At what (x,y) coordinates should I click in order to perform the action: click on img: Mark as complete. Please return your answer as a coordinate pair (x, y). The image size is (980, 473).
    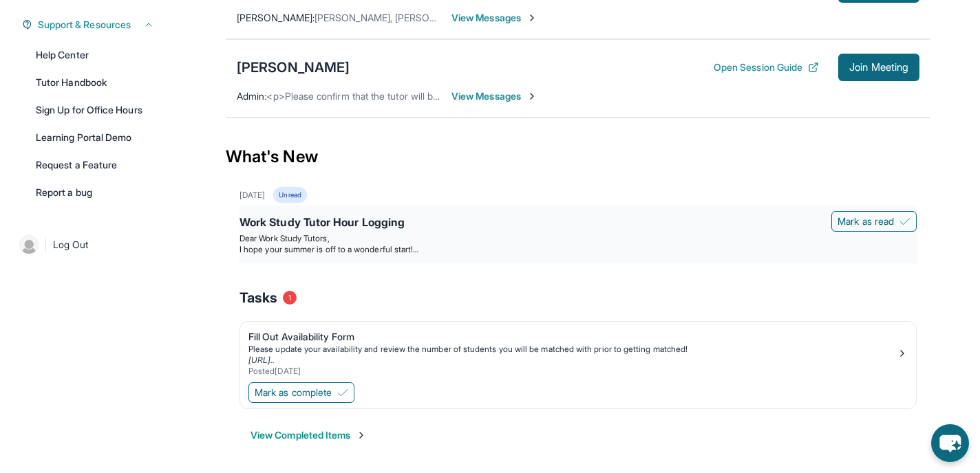
    Looking at the image, I should click on (342, 393).